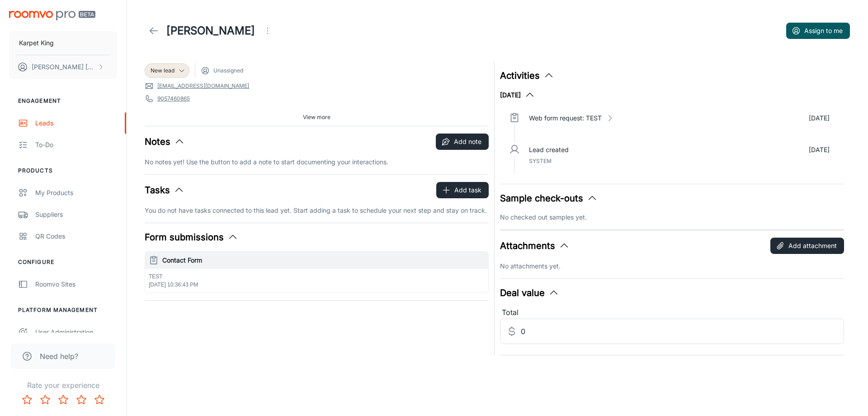  Describe the element at coordinates (76, 123) in the screenshot. I see `div: Leads` at that location.